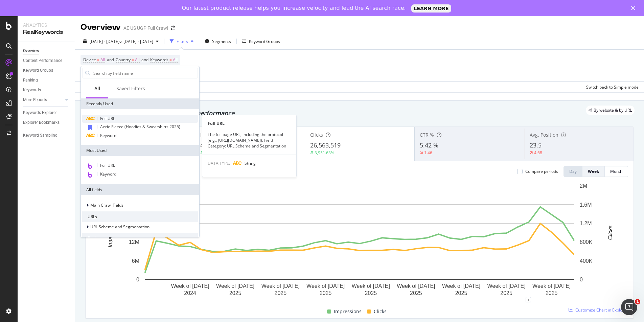  What do you see at coordinates (46, 123) in the screenshot?
I see `a: Explorer Bookmarks` at bounding box center [46, 123].